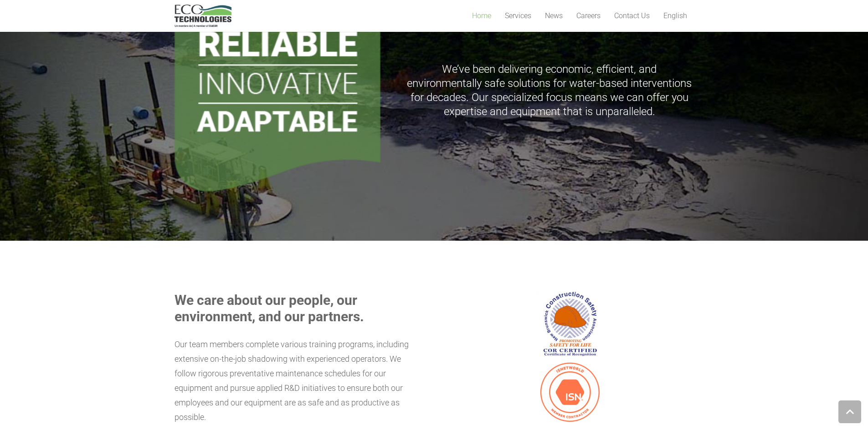 Image resolution: width=868 pixels, height=430 pixels. What do you see at coordinates (481, 15) in the screenshot?
I see `span: Home` at bounding box center [481, 15].